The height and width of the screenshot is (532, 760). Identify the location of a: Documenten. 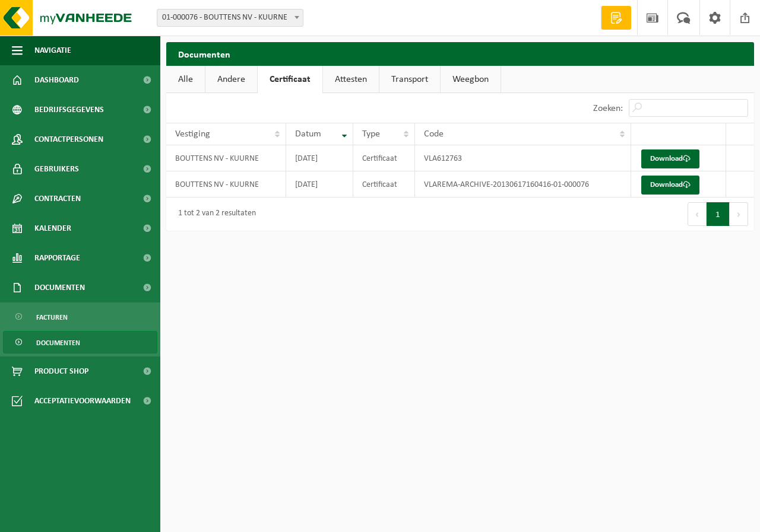
(80, 342).